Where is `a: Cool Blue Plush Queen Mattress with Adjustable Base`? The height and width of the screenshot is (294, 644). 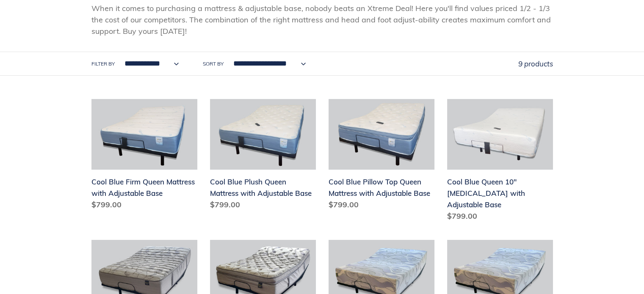
a: Cool Blue Plush Queen Mattress with Adjustable Base is located at coordinates (263, 156).